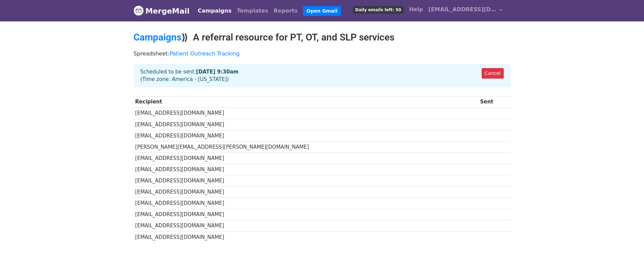  What do you see at coordinates (494, 102) in the screenshot?
I see `th: Sent` at bounding box center [494, 102].